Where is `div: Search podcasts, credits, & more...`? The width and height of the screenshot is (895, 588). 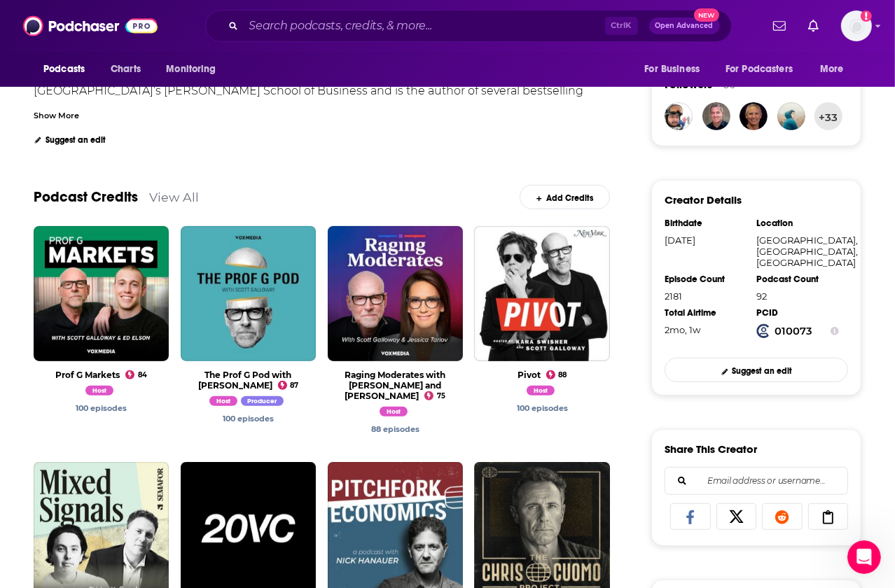 div: Search podcasts, credits, & more... is located at coordinates (468, 26).